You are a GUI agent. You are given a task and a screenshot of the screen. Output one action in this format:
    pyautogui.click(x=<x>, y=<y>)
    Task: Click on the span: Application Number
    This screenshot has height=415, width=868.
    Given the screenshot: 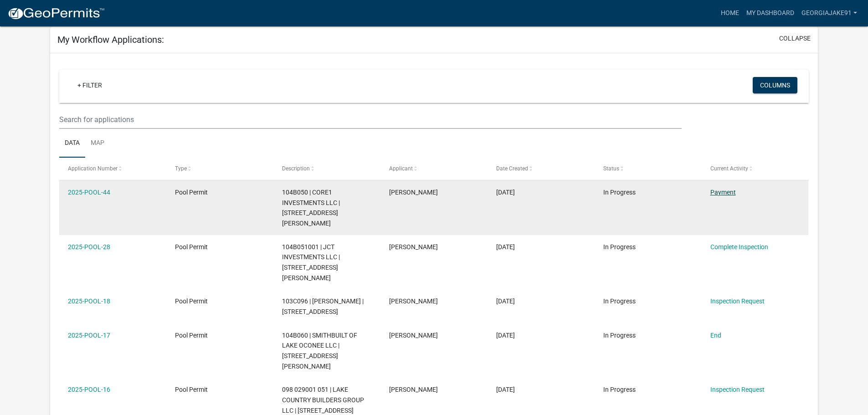 What is the action you would take?
    pyautogui.click(x=93, y=168)
    